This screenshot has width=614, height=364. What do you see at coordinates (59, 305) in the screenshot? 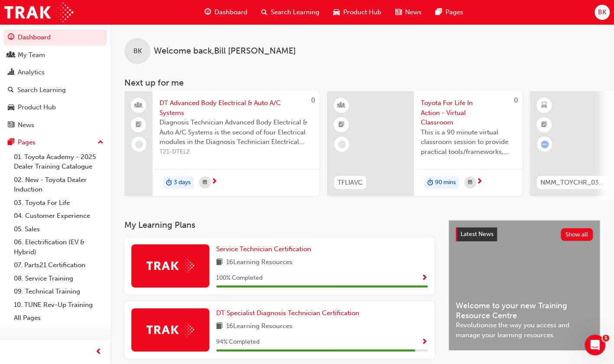
I see `a: 10. TUNE Rev-Up Training` at bounding box center [59, 305].